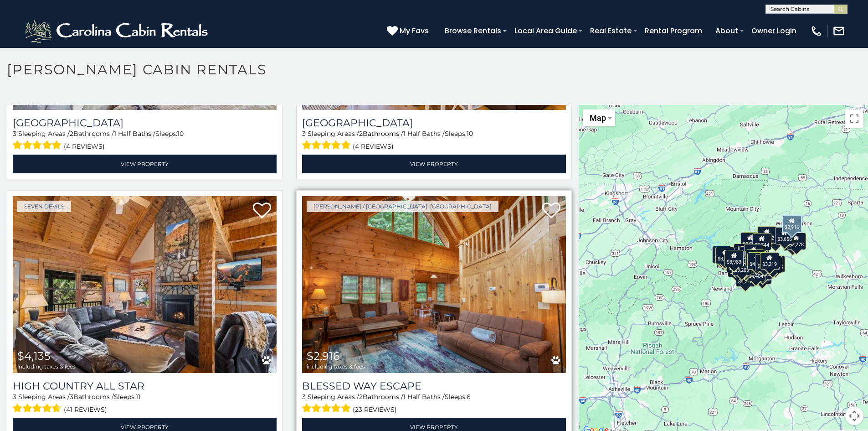  I want to click on h3: Blessed Way Escape, so click(434, 386).